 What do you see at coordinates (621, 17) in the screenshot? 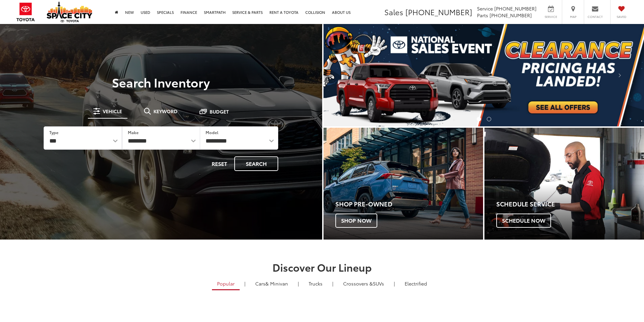
I see `span: Saved` at bounding box center [621, 17].